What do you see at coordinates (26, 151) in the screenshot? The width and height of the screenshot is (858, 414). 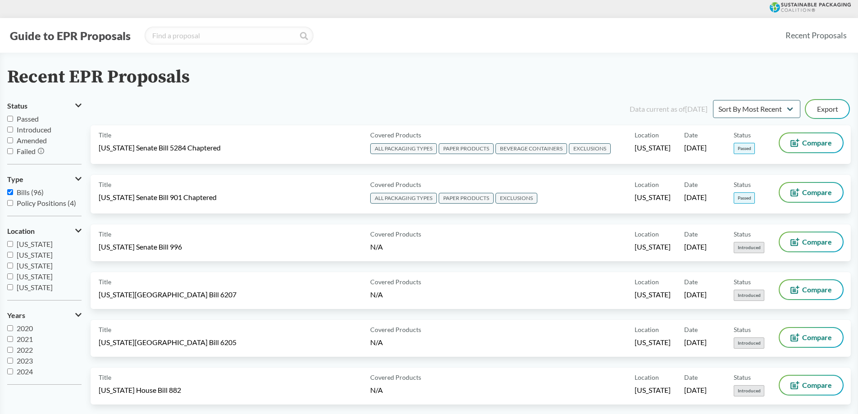 I see `span: Failed` at bounding box center [26, 151].